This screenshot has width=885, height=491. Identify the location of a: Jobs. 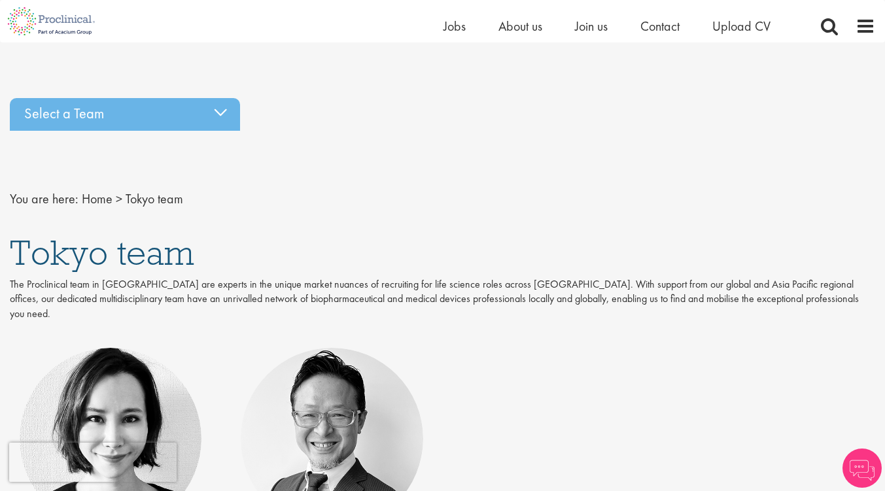
(454, 26).